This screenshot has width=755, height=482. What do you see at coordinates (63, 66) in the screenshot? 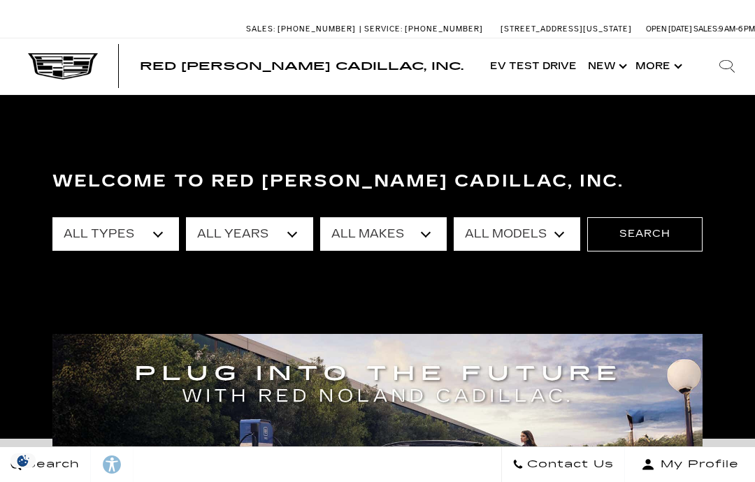
I see `img: Cadillac Dark Logo with Cadillac White Text` at bounding box center [63, 66].